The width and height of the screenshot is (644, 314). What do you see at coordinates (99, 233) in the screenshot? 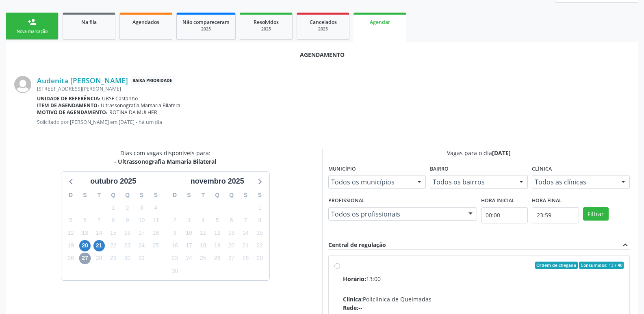
I see `span: terça-feira, 14 de outubro de 2025` at bounding box center [99, 233].